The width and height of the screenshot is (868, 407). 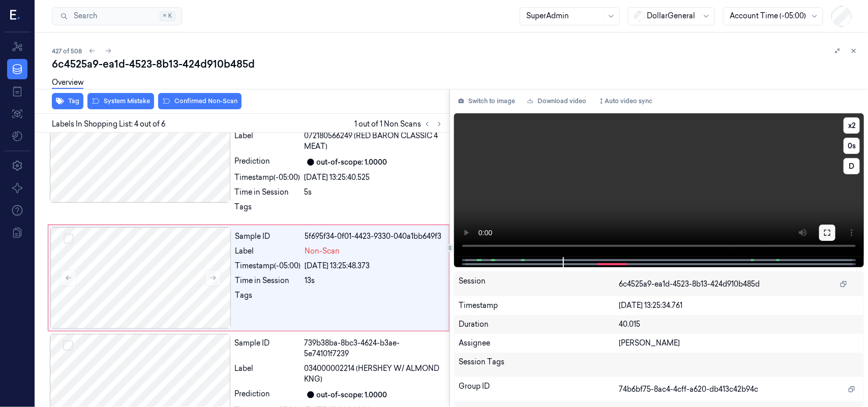 I want to click on div: Assignee, so click(x=538, y=343).